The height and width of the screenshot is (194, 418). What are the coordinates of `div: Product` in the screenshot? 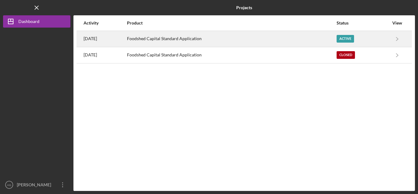 It's located at (232, 23).